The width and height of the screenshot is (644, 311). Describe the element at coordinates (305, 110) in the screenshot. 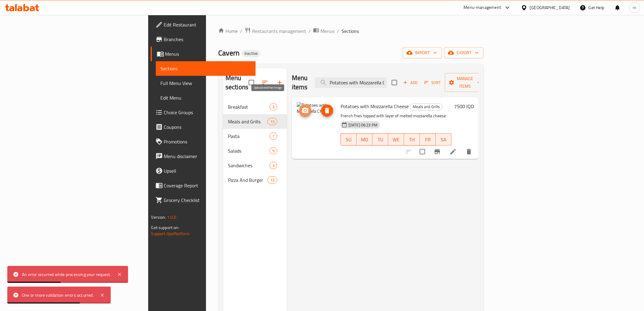

I see `button: upload picture` at that location.